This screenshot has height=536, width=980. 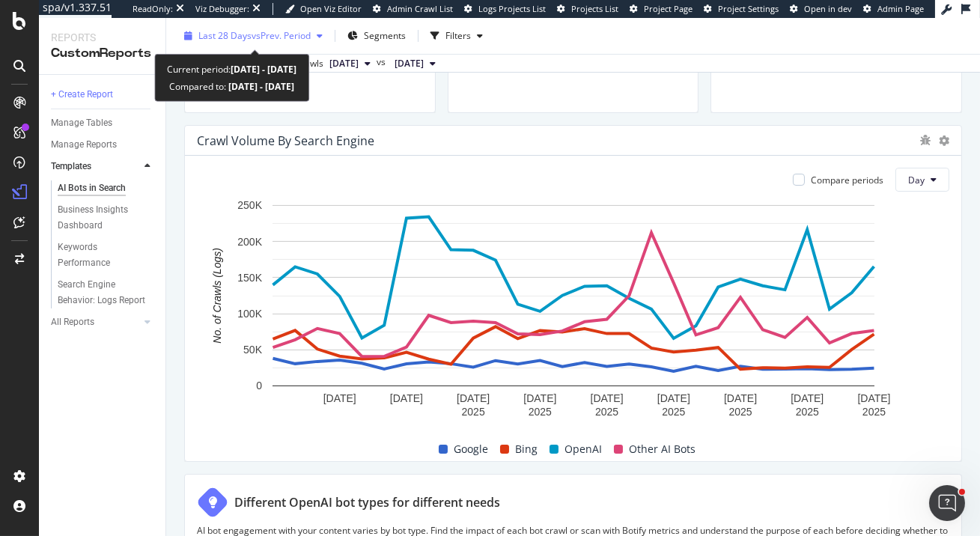 I want to click on svg: A chart., so click(x=573, y=311).